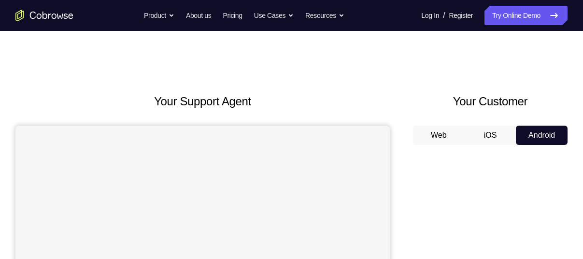  Describe the element at coordinates (44, 15) in the screenshot. I see `a: Go to the home page` at that location.